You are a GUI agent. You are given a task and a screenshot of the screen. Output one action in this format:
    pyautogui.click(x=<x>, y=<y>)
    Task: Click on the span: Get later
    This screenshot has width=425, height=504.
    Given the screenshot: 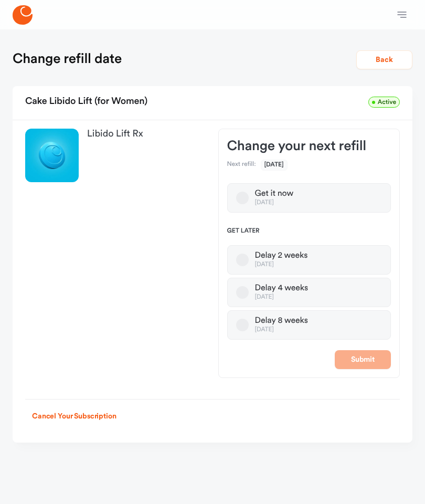 What is the action you would take?
    pyautogui.click(x=309, y=231)
    